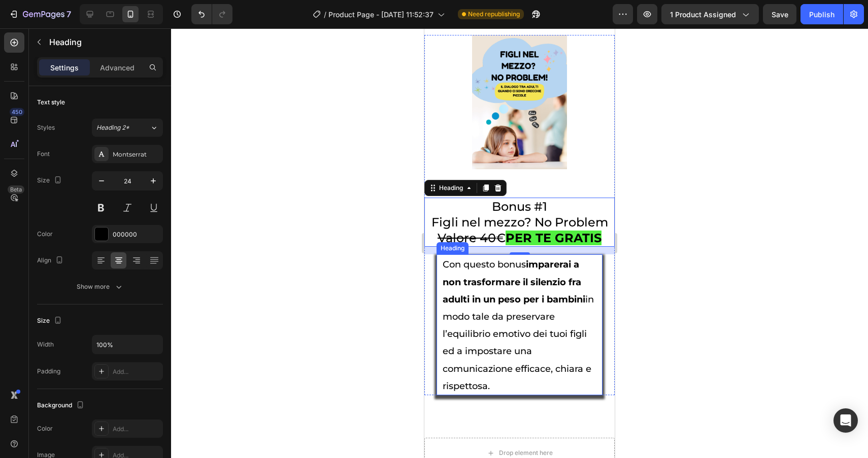  I want to click on button: 1 product assigned, so click(710, 14).